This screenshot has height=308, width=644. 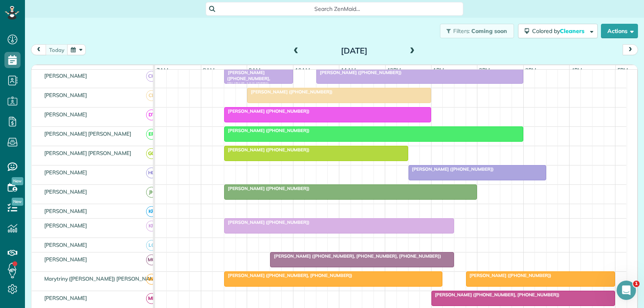 What do you see at coordinates (489, 31) in the screenshot?
I see `span: Coming soon` at bounding box center [489, 31].